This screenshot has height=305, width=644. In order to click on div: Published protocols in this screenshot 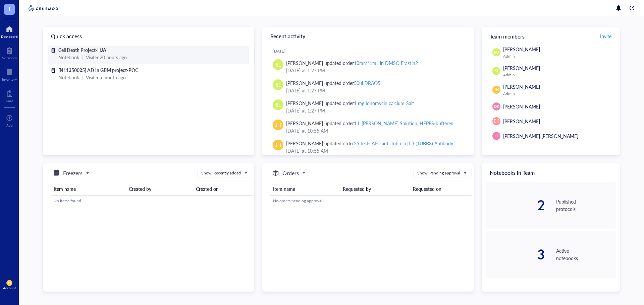, I will do `click(586, 205)`.